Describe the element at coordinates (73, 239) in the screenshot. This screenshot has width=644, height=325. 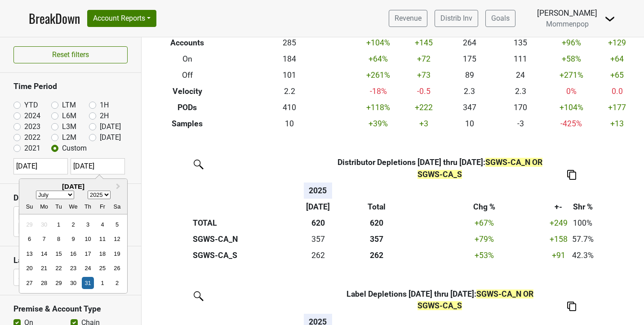
I see `div: Choose Wednesday, July 9th, 2025` at that location.